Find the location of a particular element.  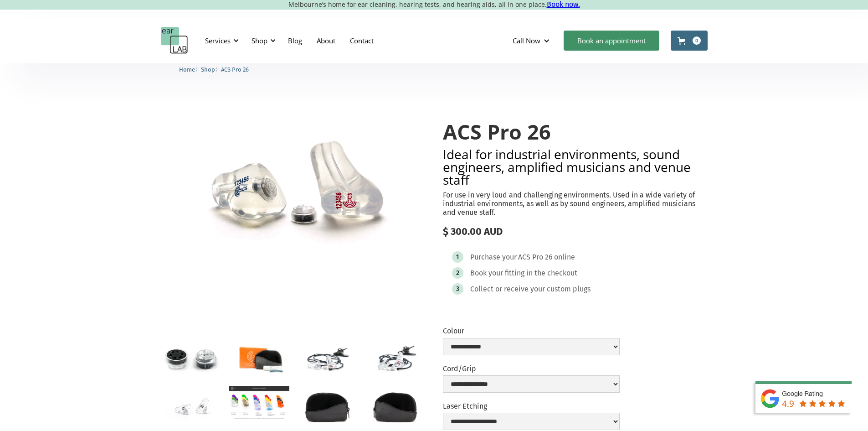

a: Home is located at coordinates (187, 69).